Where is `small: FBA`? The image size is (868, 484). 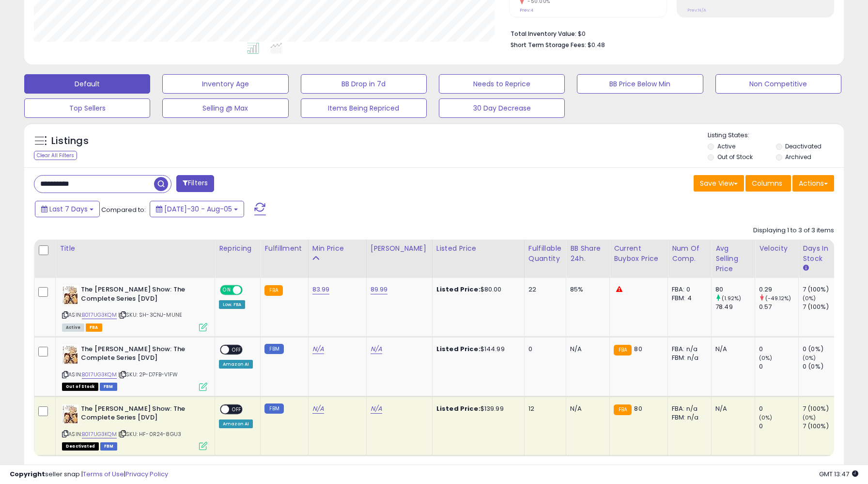
small: FBA is located at coordinates (622, 350).